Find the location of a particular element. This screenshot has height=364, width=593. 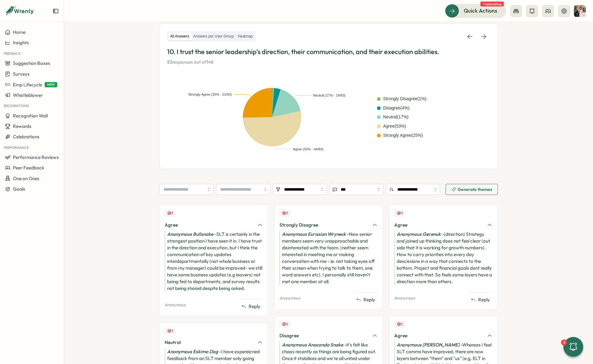

span: Generate themes is located at coordinates (475, 190).